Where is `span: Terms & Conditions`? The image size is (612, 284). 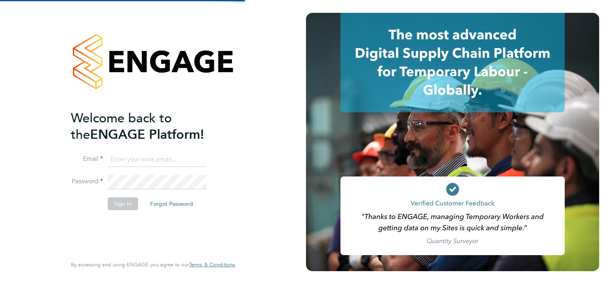
span: Terms & Conditions is located at coordinates (212, 264).